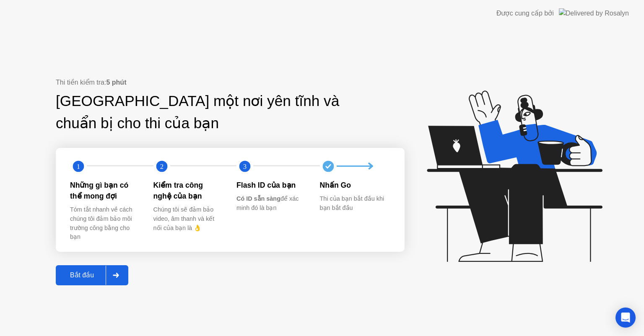  Describe the element at coordinates (524, 14) in the screenshot. I see `div: Được cung cấp bởi` at that location.